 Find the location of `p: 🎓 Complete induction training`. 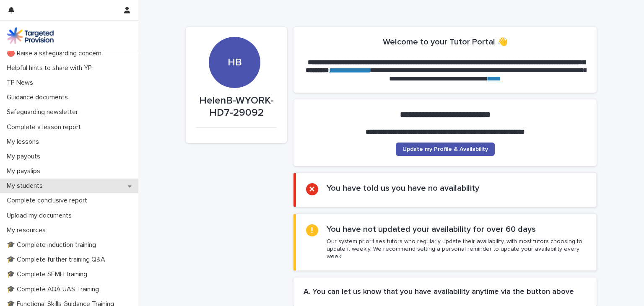

p: 🎓 Complete induction training is located at coordinates (53, 245).